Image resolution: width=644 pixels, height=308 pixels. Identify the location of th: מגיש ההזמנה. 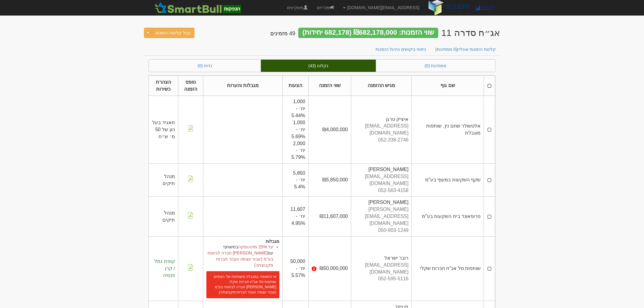
(381, 86).